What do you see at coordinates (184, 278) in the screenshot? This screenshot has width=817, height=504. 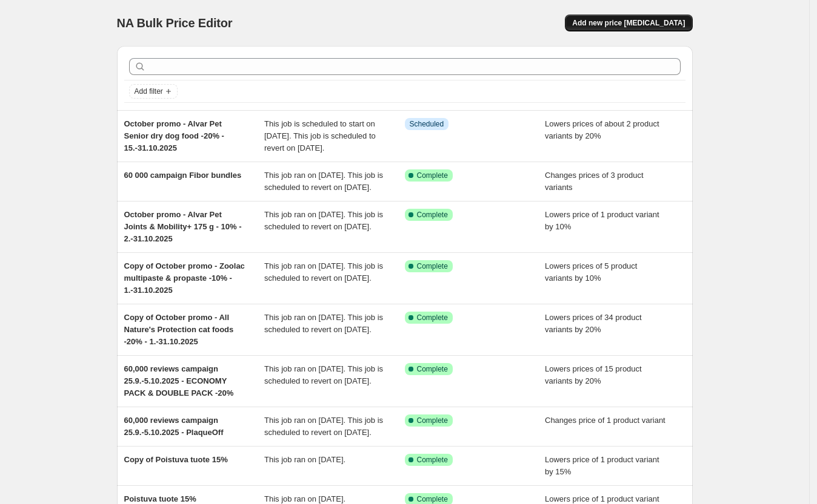 I see `span: Copy of October promo - Zoolac multipaste & propaste -10% - 1.-31.10.2025` at bounding box center [184, 278].